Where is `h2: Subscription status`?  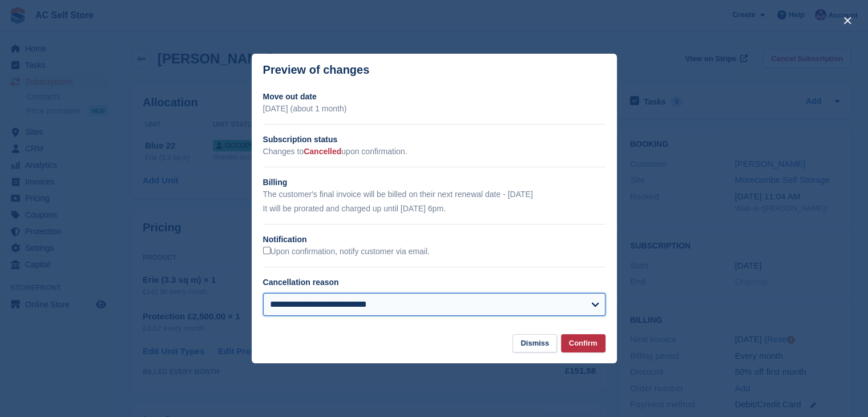
h2: Subscription status is located at coordinates (434, 139).